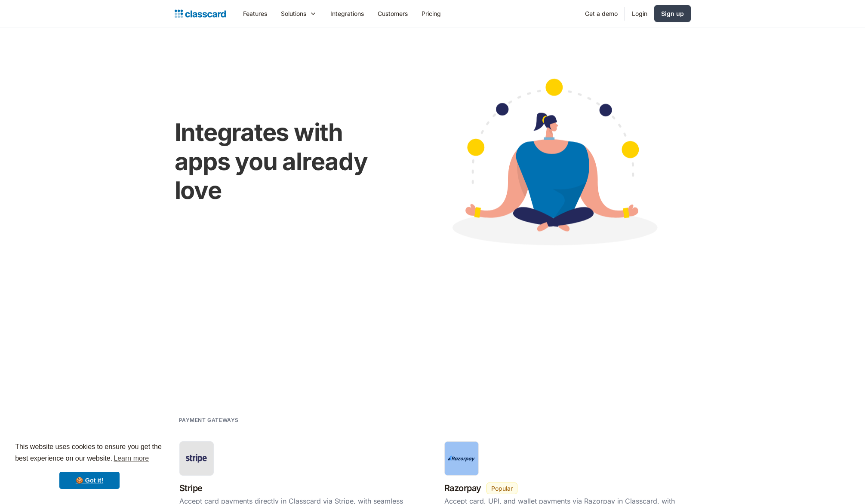  What do you see at coordinates (89, 466) in the screenshot?
I see `div: cookieconsent` at bounding box center [89, 466].